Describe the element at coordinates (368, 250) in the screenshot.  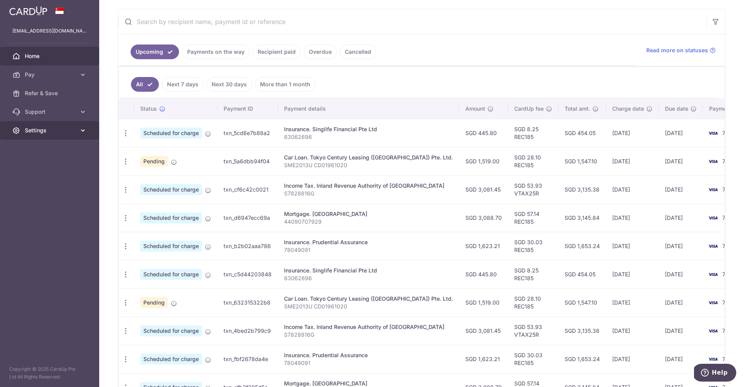
I see `p: 78049091` at that location.